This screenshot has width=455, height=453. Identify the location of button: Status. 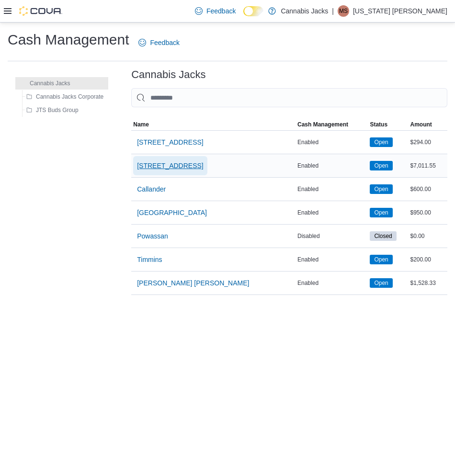
(388, 124).